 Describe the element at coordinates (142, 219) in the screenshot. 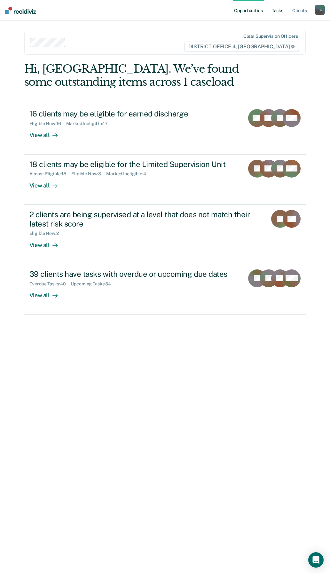

I see `div: 2 clients are being supervised at a level that does not match their latest risk score` at that location.